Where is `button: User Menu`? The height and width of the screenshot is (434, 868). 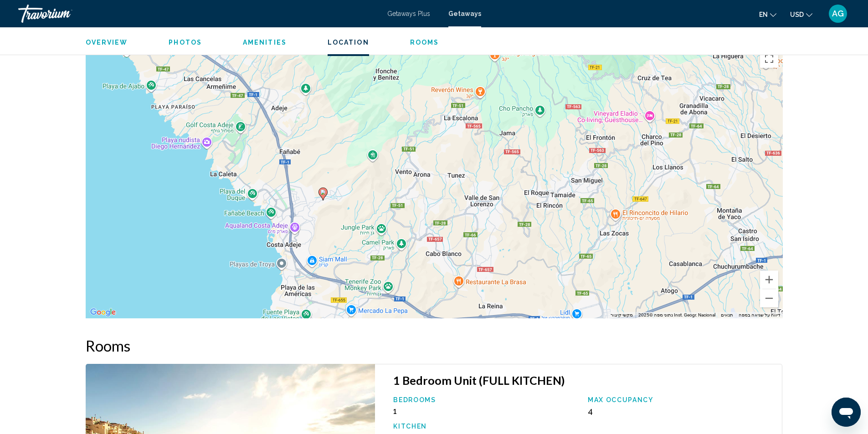 button: User Menu is located at coordinates (838, 13).